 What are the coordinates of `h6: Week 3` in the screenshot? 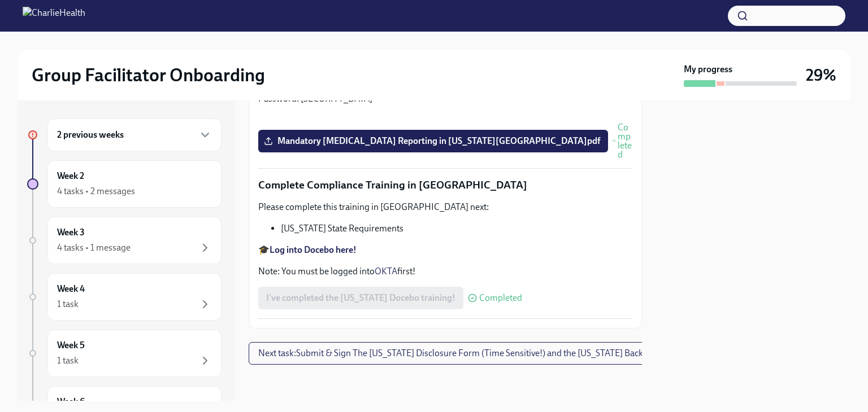 It's located at (70, 233).